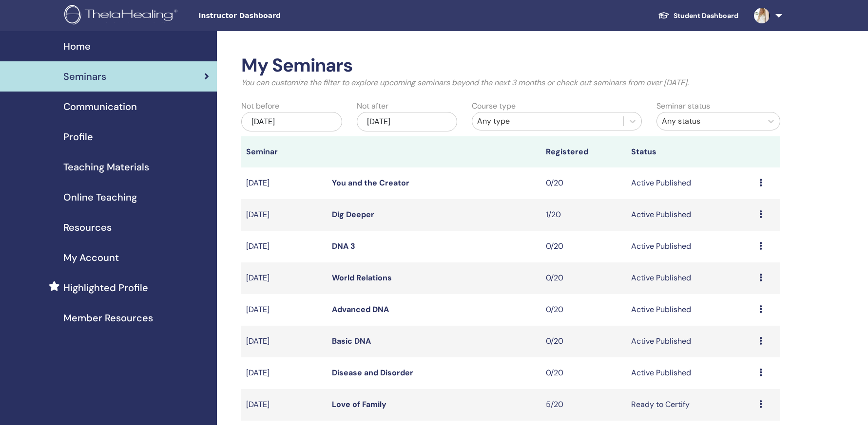  Describe the element at coordinates (362, 278) in the screenshot. I see `a: World Relations` at that location.